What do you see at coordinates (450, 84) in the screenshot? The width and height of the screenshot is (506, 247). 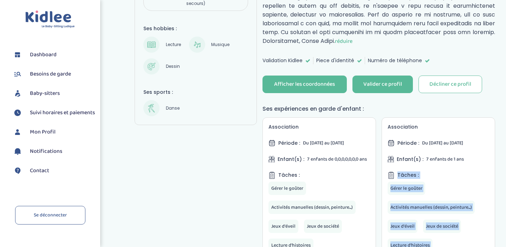 I see `button: Décliner ce profil` at bounding box center [450, 84].